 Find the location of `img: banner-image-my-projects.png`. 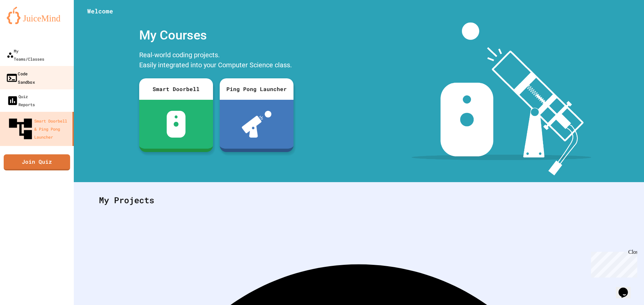

img: banner-image-my-projects.png is located at coordinates (502, 99).